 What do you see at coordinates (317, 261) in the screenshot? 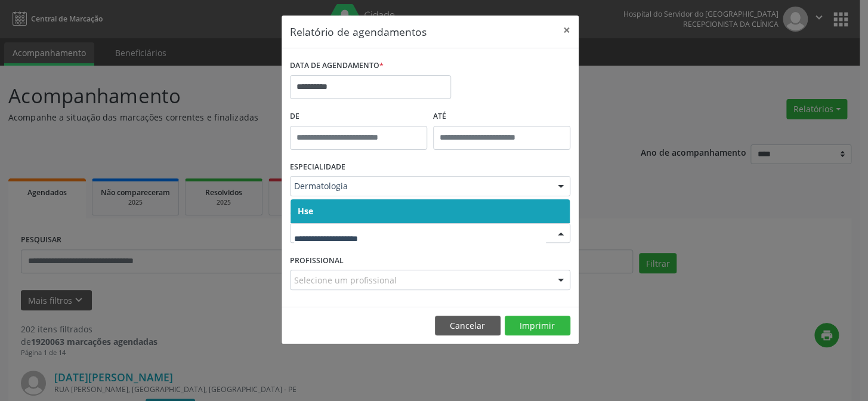
I see `label: PROFISSIONAL` at bounding box center [317, 261].